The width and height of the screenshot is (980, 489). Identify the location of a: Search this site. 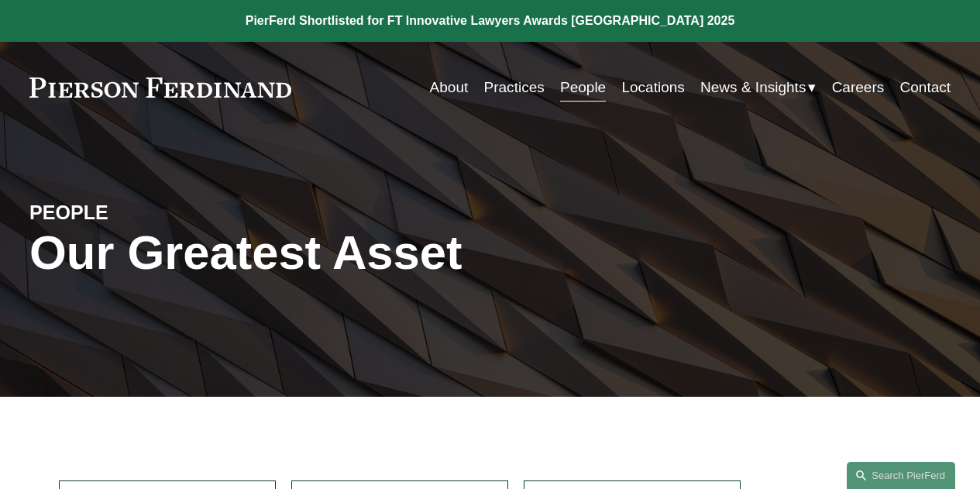
(901, 474).